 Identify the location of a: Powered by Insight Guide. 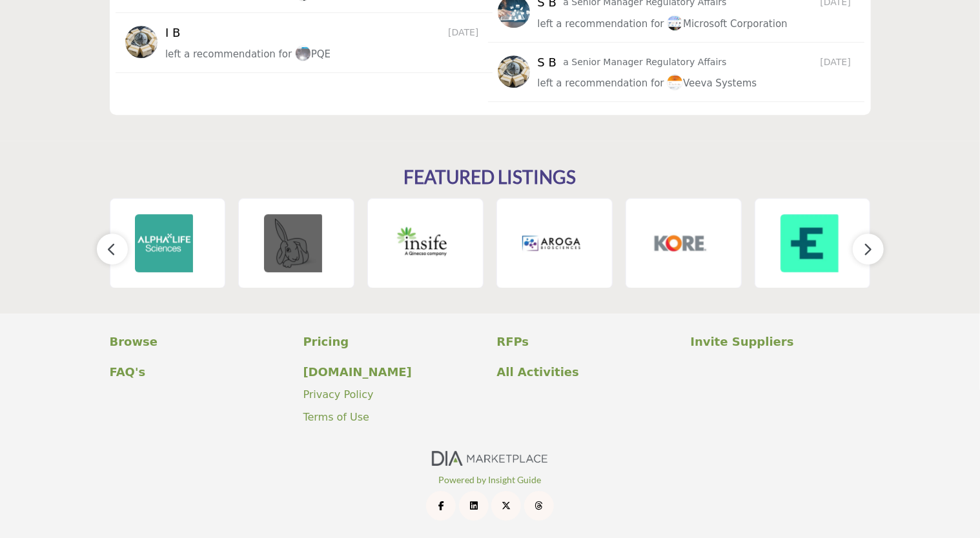
(490, 479).